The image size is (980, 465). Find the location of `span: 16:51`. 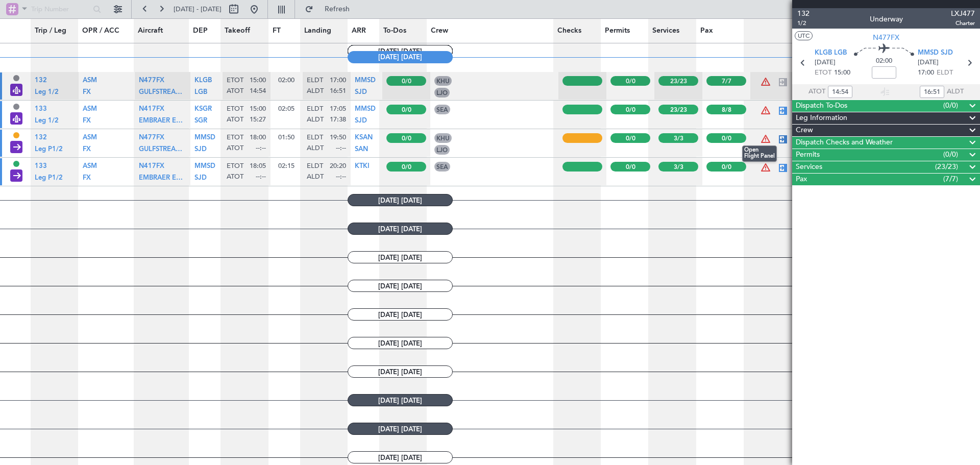

span: 16:51 is located at coordinates (338, 92).